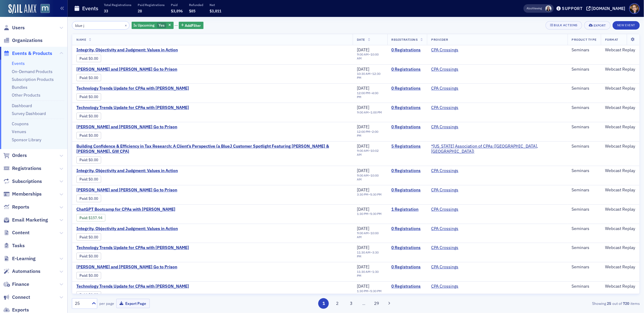 The image size is (644, 313). I want to click on span: Orders, so click(20, 156).